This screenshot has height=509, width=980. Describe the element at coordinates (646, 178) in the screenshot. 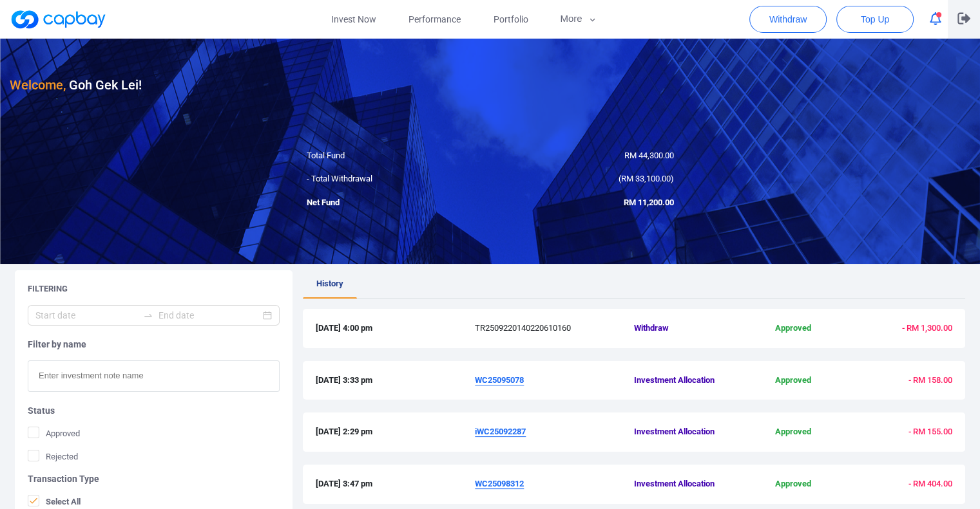

I see `span: RM 33,100.00` at that location.